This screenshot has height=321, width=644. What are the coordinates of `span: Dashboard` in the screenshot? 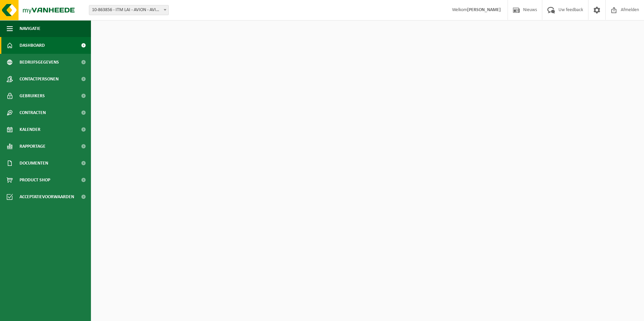 It's located at (32, 45).